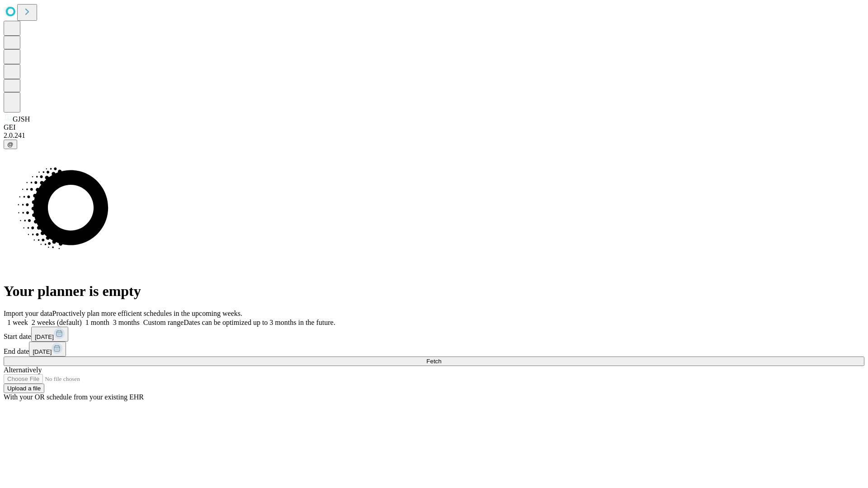 This screenshot has height=488, width=868. What do you see at coordinates (148, 313) in the screenshot?
I see `span: Proactively plan more efficient schedules in the upcoming weeks.` at bounding box center [148, 313].